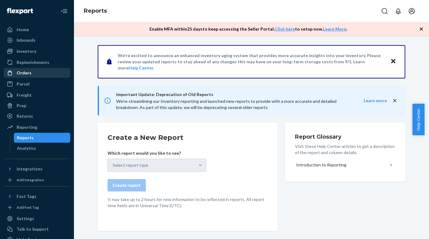 This screenshot has height=239, width=429. Describe the element at coordinates (37, 30) in the screenshot. I see `a: Home` at that location.